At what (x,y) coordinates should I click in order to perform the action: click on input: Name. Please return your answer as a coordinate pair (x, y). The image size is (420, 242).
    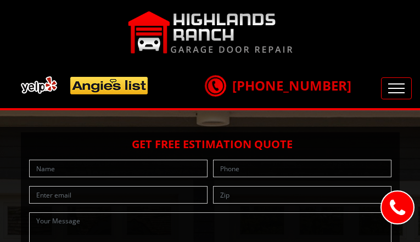
    Looking at the image, I should click on (118, 169).